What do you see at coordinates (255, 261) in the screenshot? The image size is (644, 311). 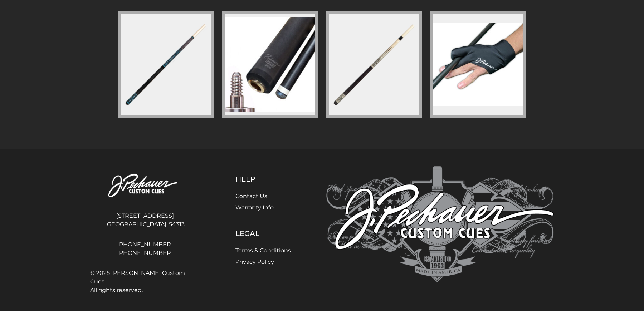 I see `a: Privacy Policy` at bounding box center [255, 261].